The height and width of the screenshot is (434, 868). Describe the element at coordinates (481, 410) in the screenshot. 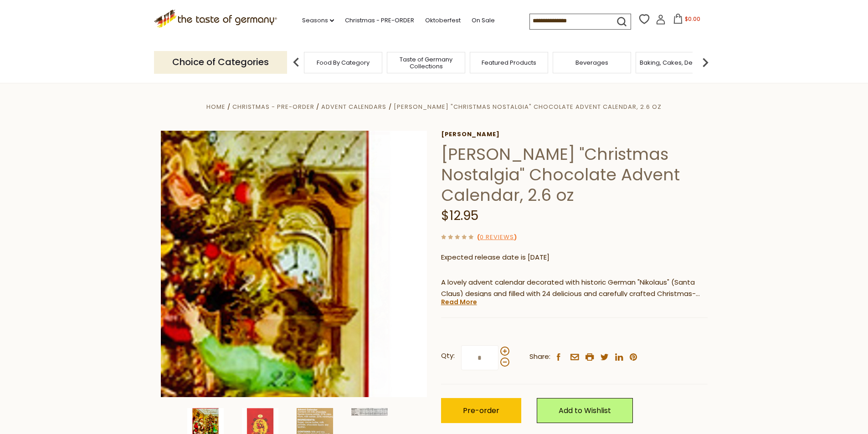

I see `button: Pre-order` at that location.